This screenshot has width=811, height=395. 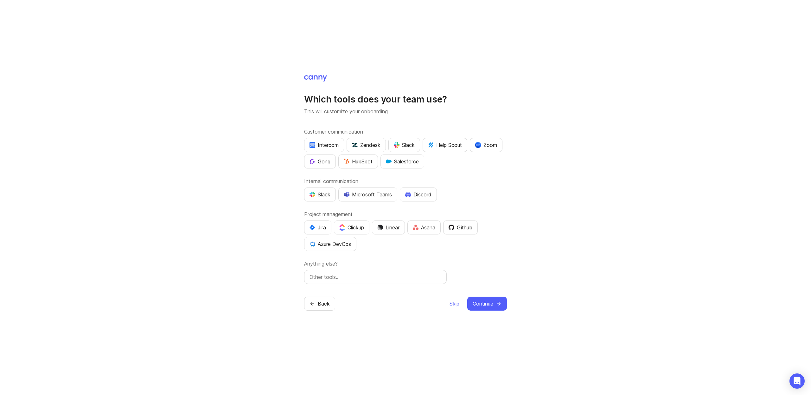 What do you see at coordinates (424, 227) in the screenshot?
I see `button: Asana` at bounding box center [424, 227].